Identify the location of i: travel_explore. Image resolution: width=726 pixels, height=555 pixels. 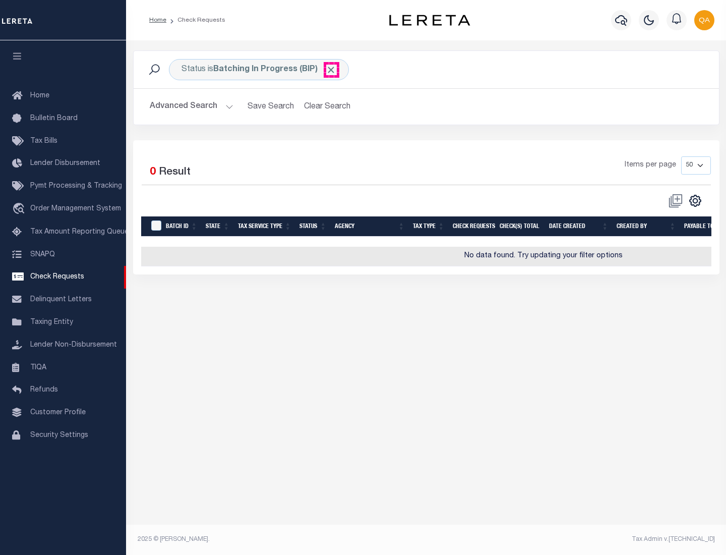
(20, 209).